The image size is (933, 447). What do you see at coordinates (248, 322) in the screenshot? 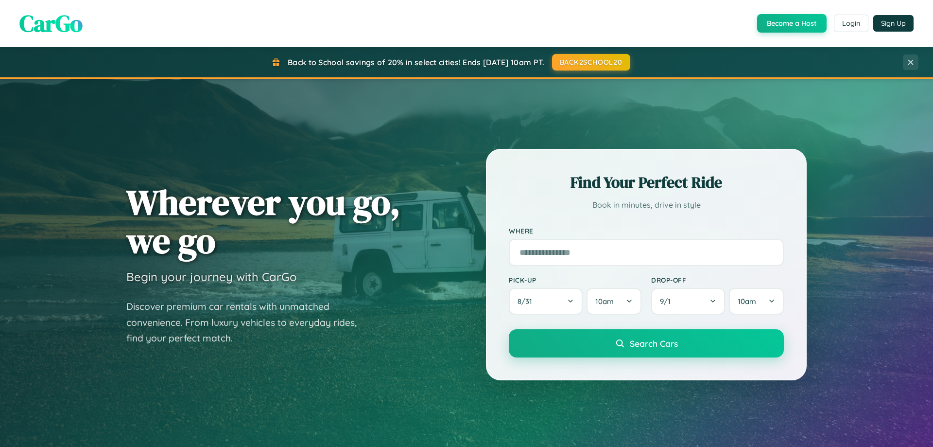
I see `p: Discover premium car rentals with unmatched convenience. From luxury vehicles to everyday rides, ...` at bounding box center [248, 322].